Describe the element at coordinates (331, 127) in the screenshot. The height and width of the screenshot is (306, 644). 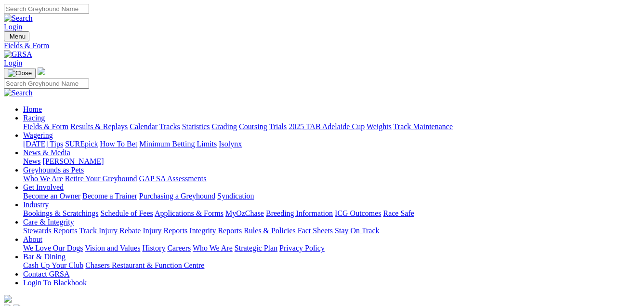
I see `div: Racing` at that location.